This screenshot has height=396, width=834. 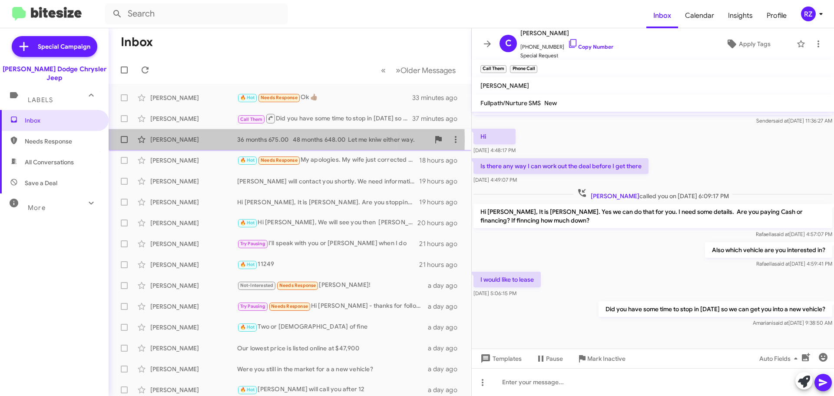 I want to click on div: Ok 👍🏾, so click(x=325, y=97).